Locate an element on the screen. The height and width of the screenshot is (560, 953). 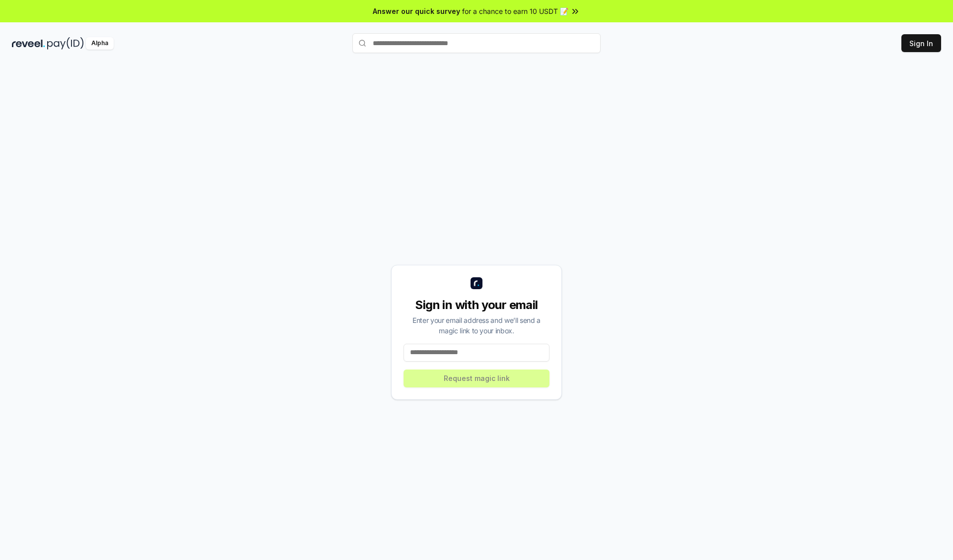
img: reveel_dark is located at coordinates (28, 43).